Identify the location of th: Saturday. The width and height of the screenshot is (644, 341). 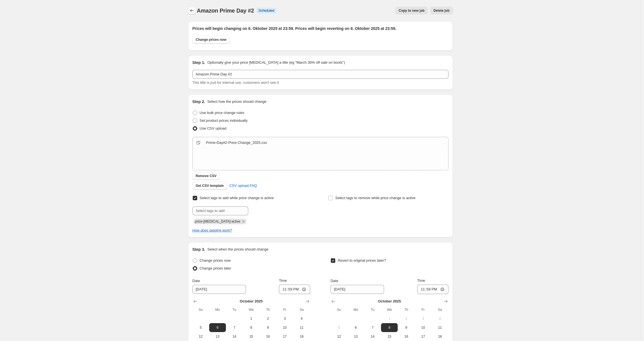
(301, 310).